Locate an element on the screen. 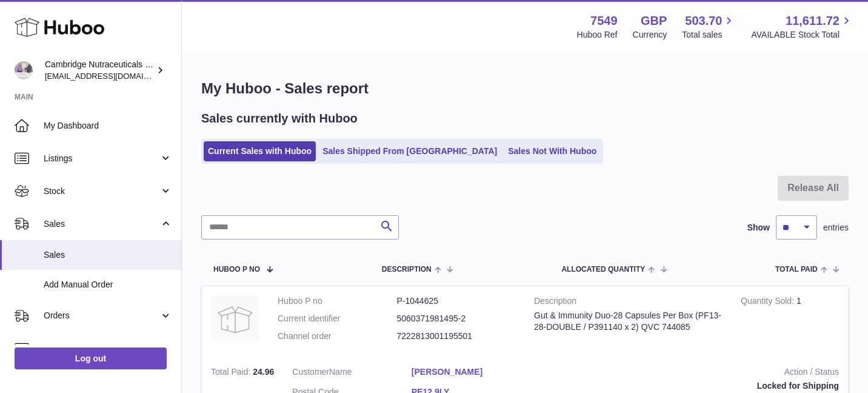 This screenshot has height=393, width=868. a: 11,611.72 AVAILABLE Stock Total is located at coordinates (803, 27).